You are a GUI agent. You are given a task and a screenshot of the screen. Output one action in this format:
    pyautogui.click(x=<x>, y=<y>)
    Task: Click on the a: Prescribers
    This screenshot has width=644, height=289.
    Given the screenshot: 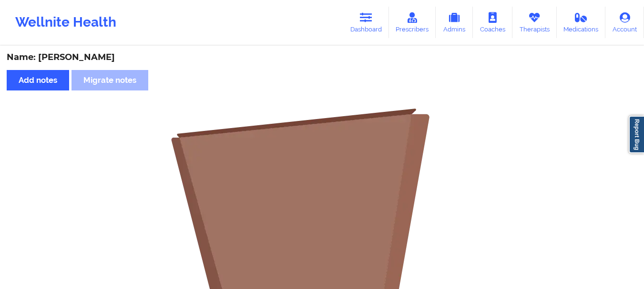 What is the action you would take?
    pyautogui.click(x=412, y=23)
    